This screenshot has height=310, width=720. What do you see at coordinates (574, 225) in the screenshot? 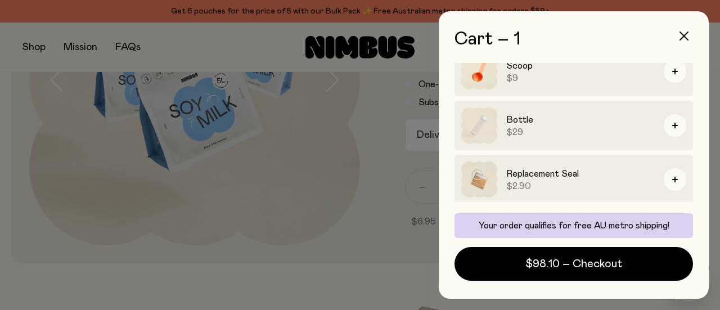
I see `p: Your order qualifies for free AU metro shipping!` at bounding box center [574, 225].